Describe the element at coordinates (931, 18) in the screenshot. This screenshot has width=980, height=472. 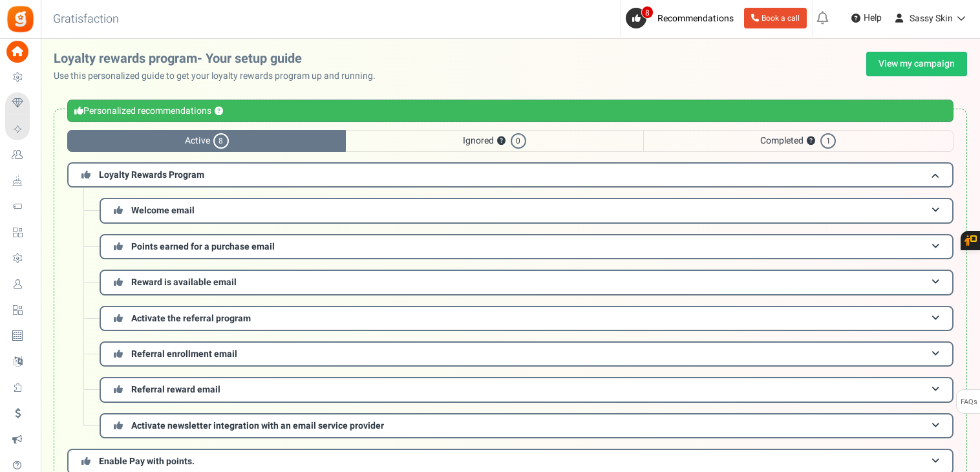
I see `span: Sassy Skin` at that location.